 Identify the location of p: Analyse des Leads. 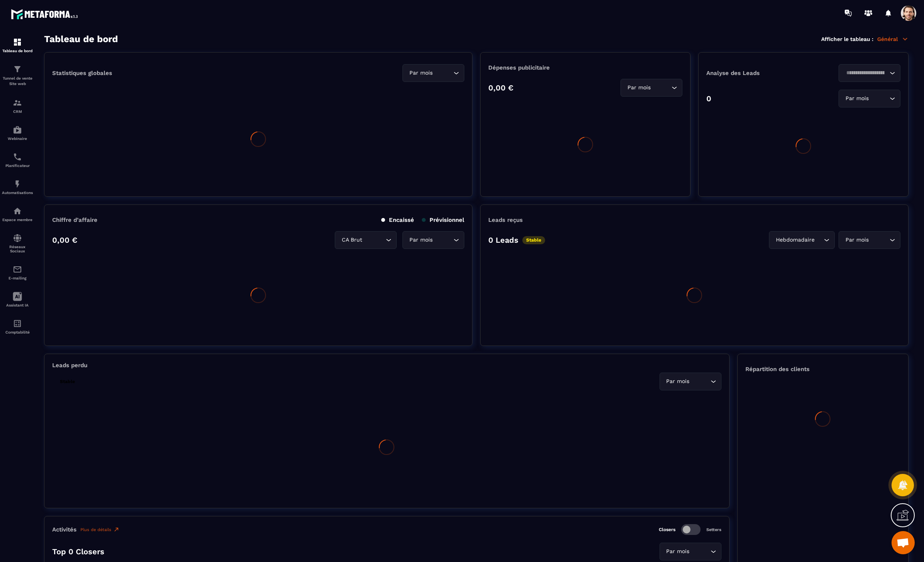
(754, 73).